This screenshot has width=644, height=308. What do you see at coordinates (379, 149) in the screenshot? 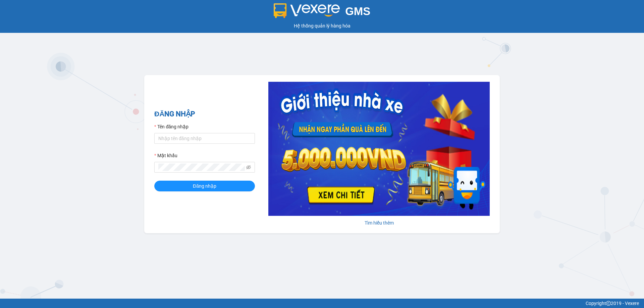
I see `img: banner-0` at bounding box center [379, 149].